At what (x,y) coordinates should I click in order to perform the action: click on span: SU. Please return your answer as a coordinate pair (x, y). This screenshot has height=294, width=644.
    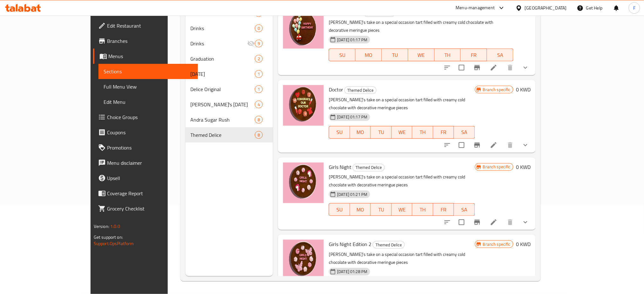
    Looking at the image, I should click on (342, 55).